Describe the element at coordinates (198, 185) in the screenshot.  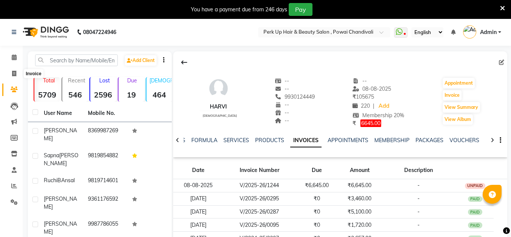
I see `td: 08-08-2025` at that location.